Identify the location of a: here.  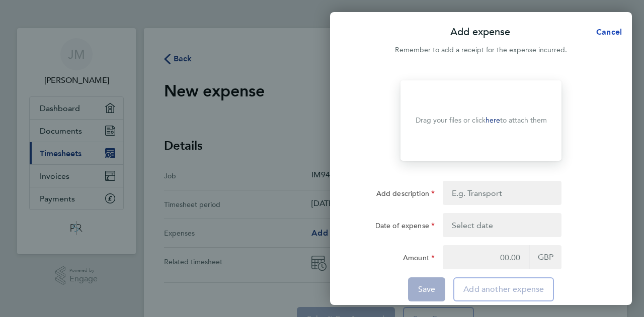
(493, 120).